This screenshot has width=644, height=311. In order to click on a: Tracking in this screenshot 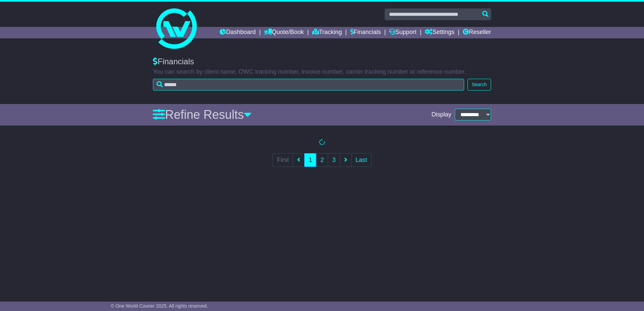, I will do `click(327, 32)`.